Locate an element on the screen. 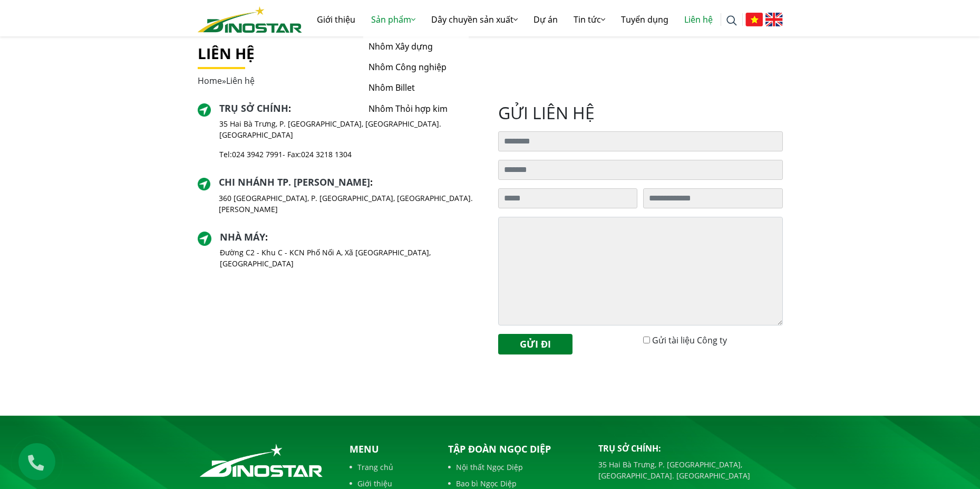 This screenshot has height=489, width=980. a: Nhôm Xây dựng is located at coordinates (416, 47).